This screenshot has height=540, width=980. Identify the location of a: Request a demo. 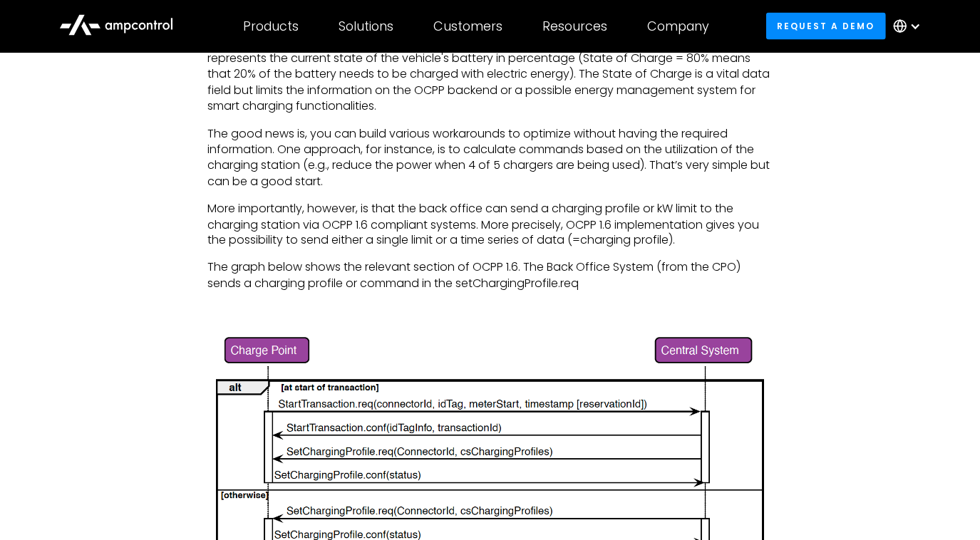
(826, 26).